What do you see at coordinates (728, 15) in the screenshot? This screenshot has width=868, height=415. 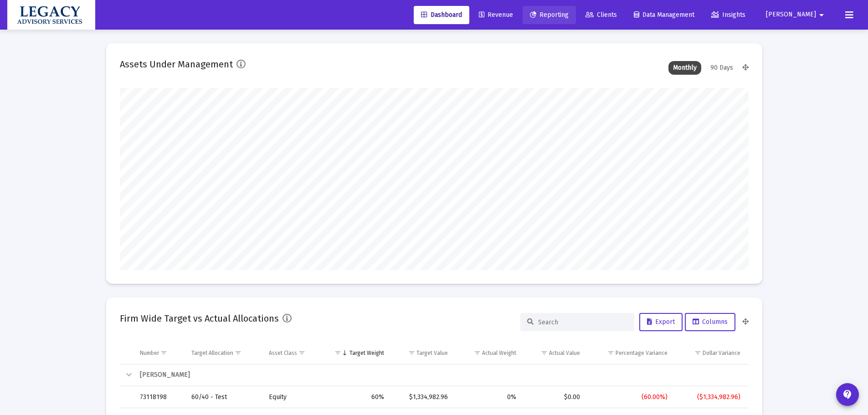 I see `a: Insights` at bounding box center [728, 15].